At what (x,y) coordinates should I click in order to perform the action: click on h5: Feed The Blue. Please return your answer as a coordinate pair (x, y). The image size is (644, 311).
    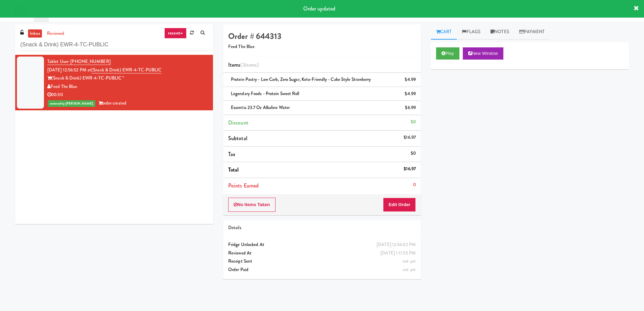
    Looking at the image, I should click on (322, 47).